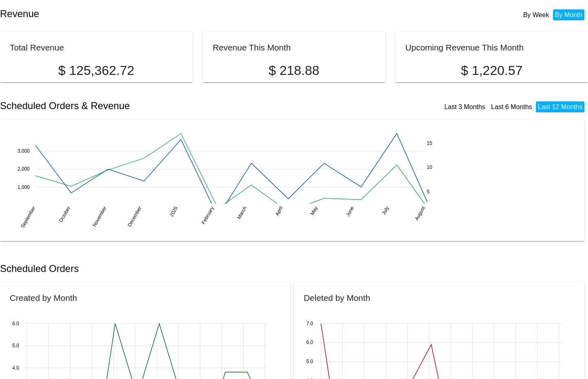 Image resolution: width=588 pixels, height=379 pixels. Describe the element at coordinates (560, 106) in the screenshot. I see `a: Last 12 Months` at that location.